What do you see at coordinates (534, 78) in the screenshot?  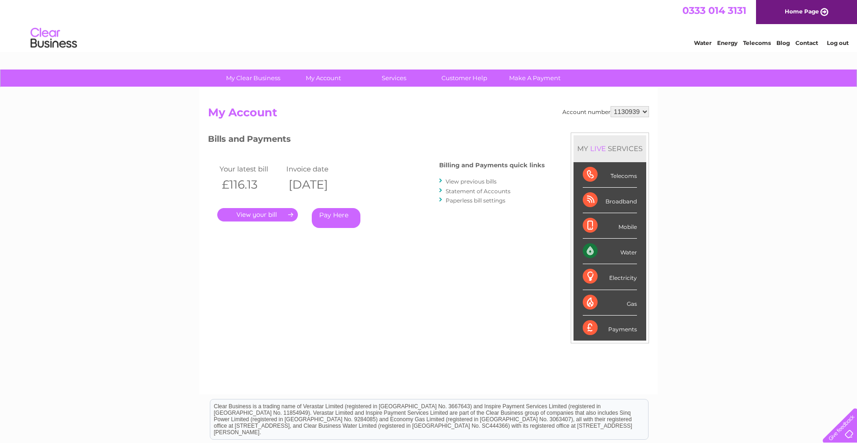 I see `a: Make A Payment` at bounding box center [534, 78].